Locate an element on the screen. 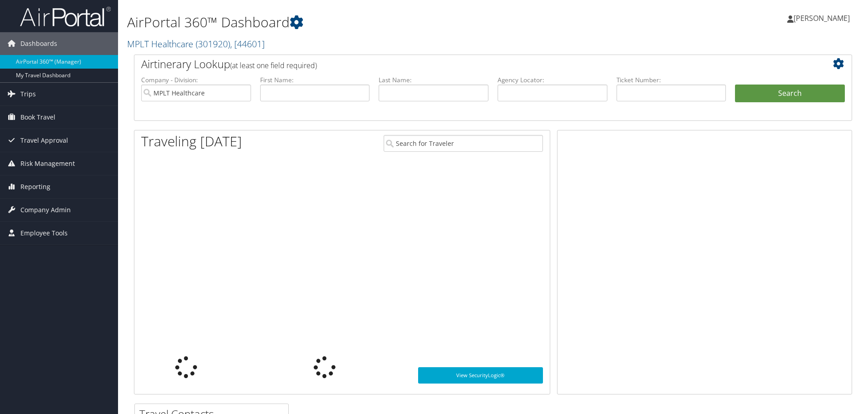 Image resolution: width=868 pixels, height=414 pixels. span: Book Travel is located at coordinates (38, 117).